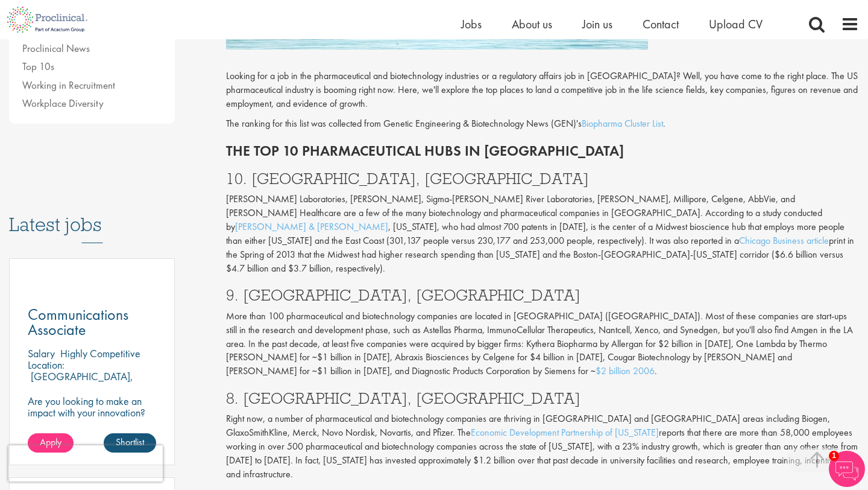  I want to click on span: Apply, so click(51, 442).